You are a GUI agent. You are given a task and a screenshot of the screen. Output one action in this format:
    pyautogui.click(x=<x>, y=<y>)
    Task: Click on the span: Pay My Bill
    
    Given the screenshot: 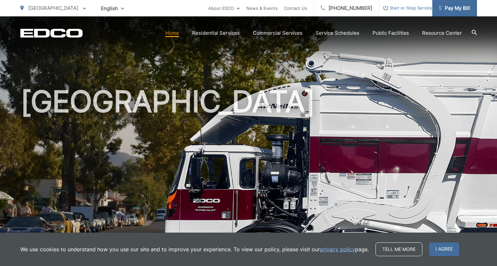 What is the action you would take?
    pyautogui.click(x=454, y=8)
    